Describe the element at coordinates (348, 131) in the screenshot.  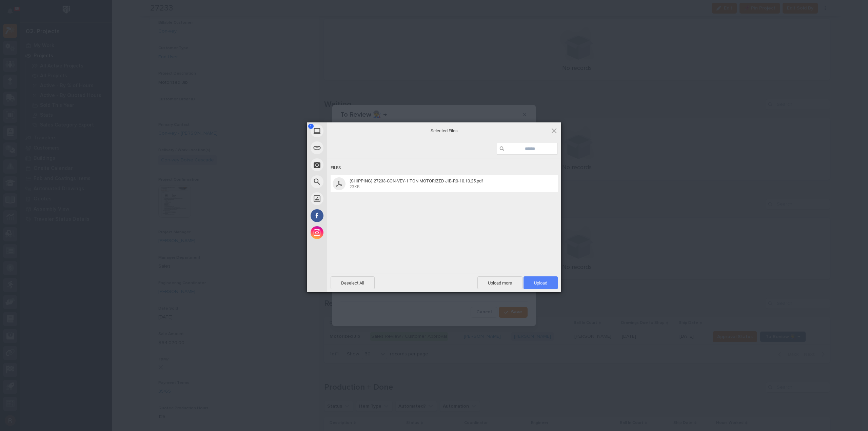
I see `div: My Device` at that location.